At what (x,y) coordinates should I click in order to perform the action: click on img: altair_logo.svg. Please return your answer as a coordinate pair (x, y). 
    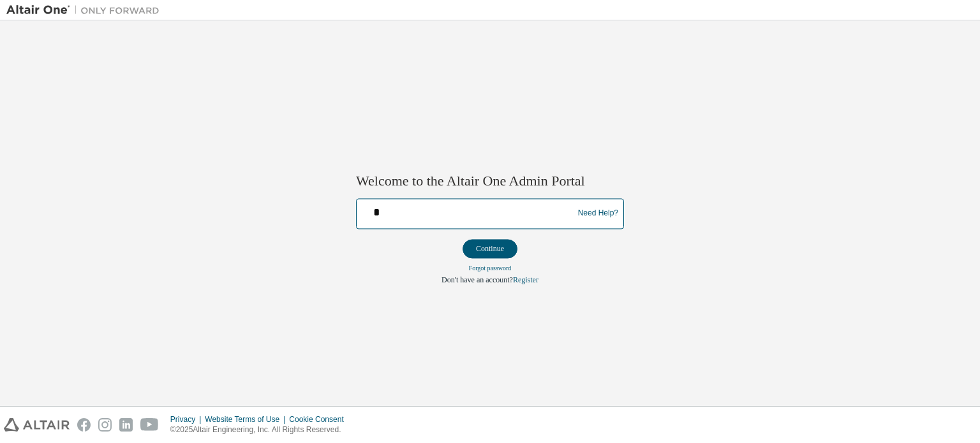
    Looking at the image, I should click on (36, 425).